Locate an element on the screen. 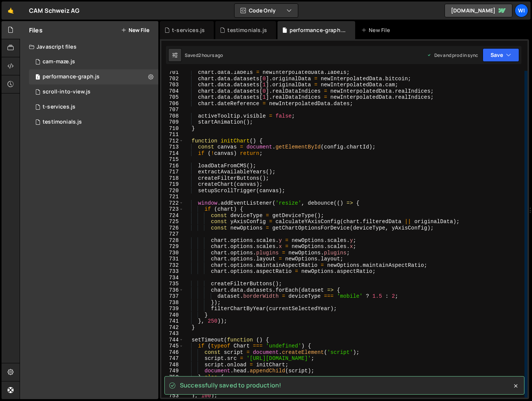 This screenshot has width=532, height=401. button: Save is located at coordinates (500, 55).